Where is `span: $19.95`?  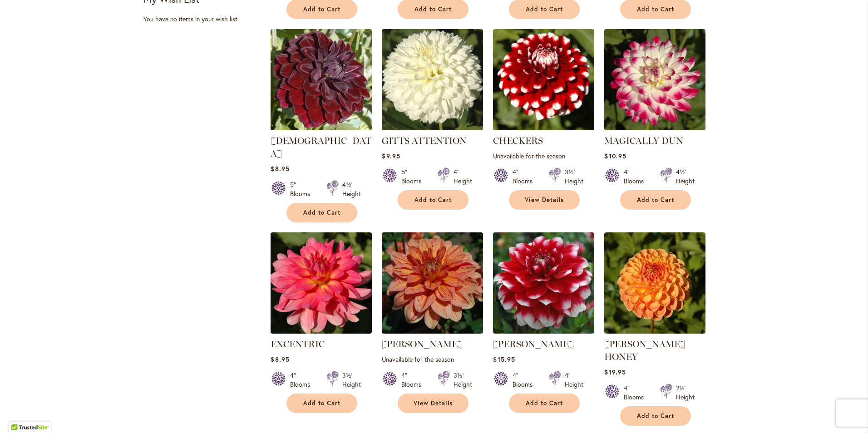 span: $19.95 is located at coordinates (615, 372).